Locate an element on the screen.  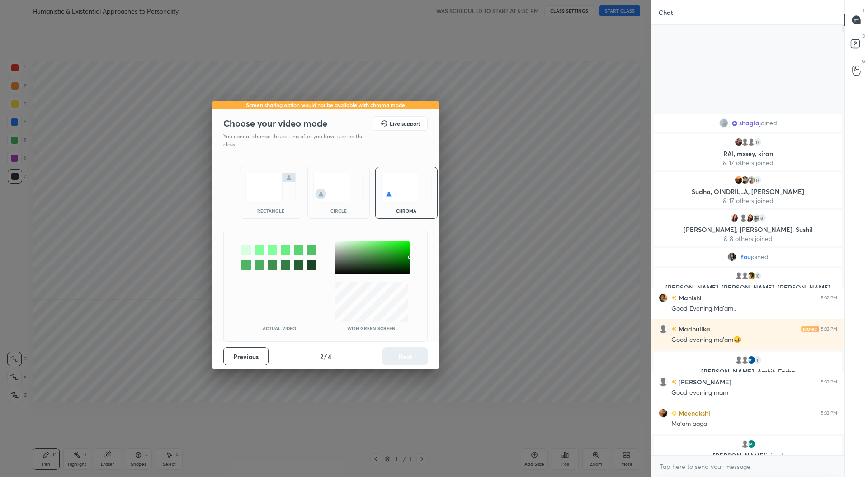
div: Good evening ma’am😀 is located at coordinates (754, 340).